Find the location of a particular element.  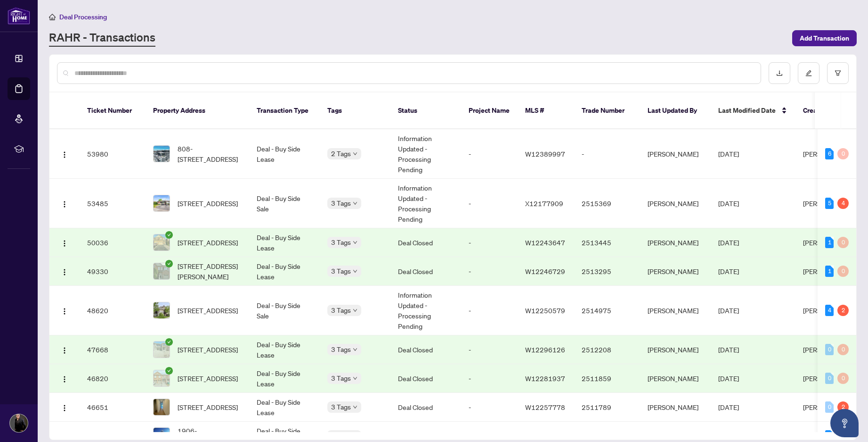

button: filter is located at coordinates (838, 73).